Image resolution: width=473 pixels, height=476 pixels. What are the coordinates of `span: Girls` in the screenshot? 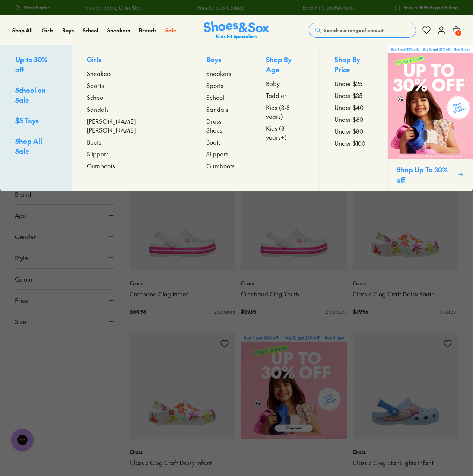 It's located at (47, 30).